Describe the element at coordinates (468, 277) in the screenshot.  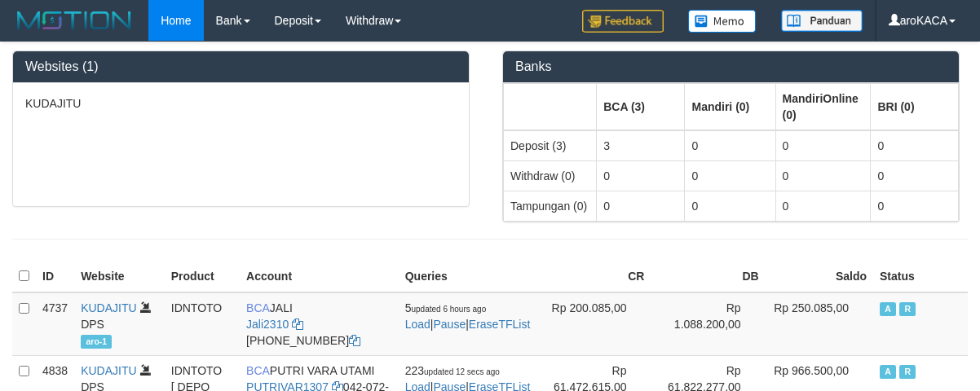
I see `th: Queries` at that location.